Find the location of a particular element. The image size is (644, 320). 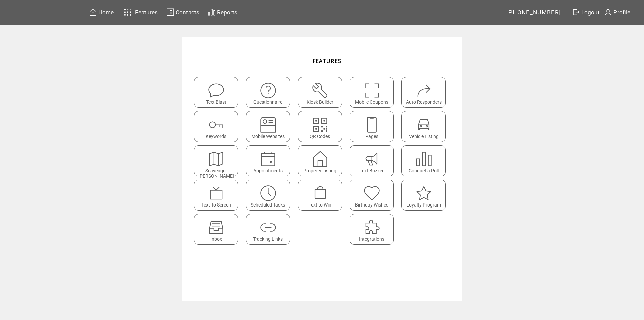

a: Birthday Wishes is located at coordinates (374, 195).